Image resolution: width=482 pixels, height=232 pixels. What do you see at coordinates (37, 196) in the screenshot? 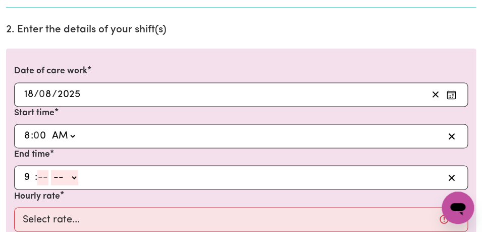
I see `label: Hourly rate` at bounding box center [37, 196].